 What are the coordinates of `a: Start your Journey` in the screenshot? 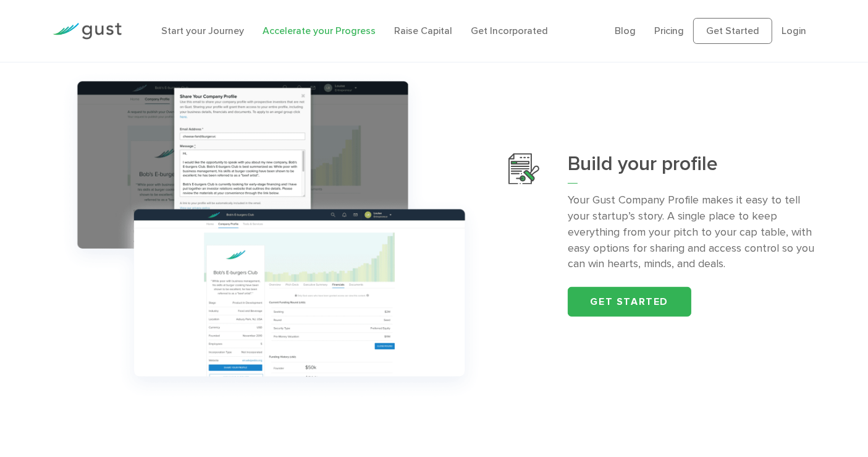 It's located at (202, 31).